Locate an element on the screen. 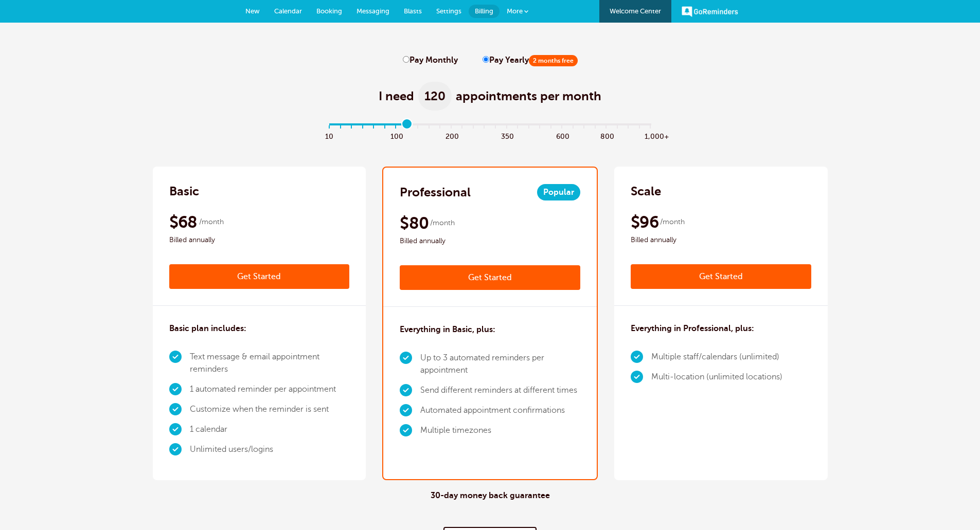 The width and height of the screenshot is (980, 530). li: Automated appointment confirmations is located at coordinates (500, 410).